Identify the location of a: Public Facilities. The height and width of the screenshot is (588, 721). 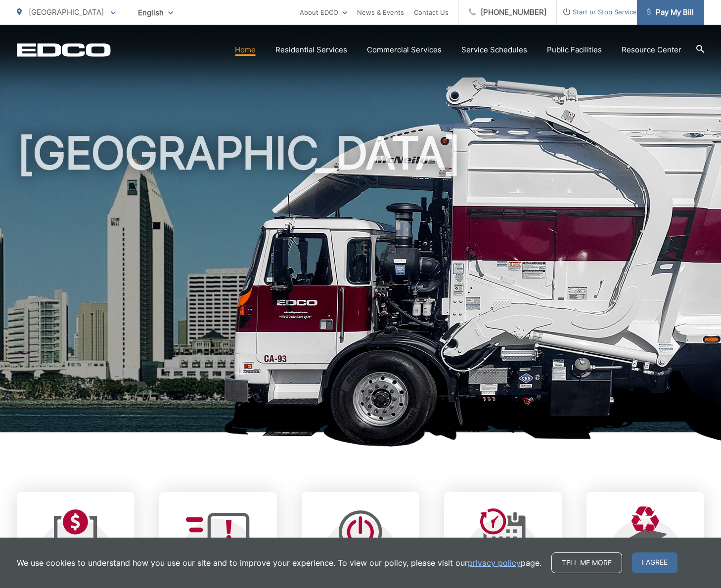
(574, 50).